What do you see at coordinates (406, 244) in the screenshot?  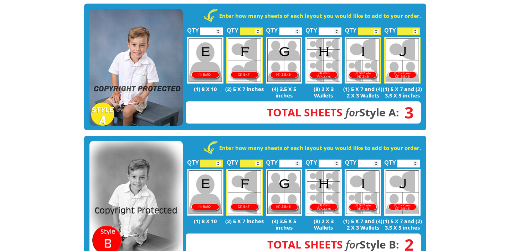 I see `span: 2` at bounding box center [406, 244].